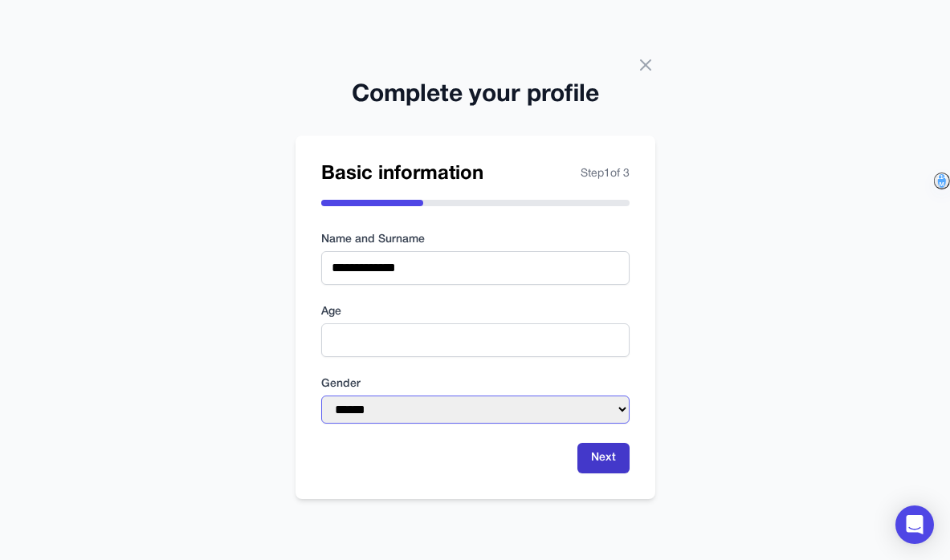 The image size is (950, 560). Describe the element at coordinates (475, 385) in the screenshot. I see `label: Gender` at that location.